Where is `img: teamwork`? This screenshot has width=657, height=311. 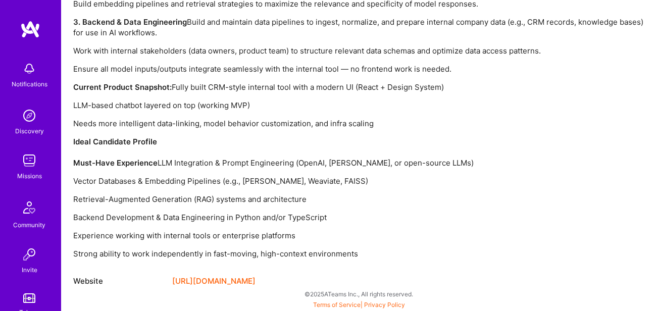
img: teamwork is located at coordinates (29, 161).